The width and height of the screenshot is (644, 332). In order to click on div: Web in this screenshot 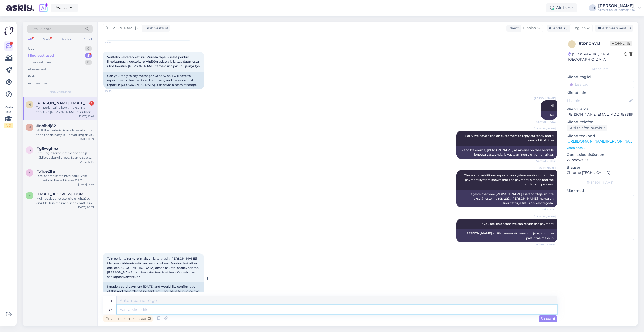, I will do `click(47, 39)`.